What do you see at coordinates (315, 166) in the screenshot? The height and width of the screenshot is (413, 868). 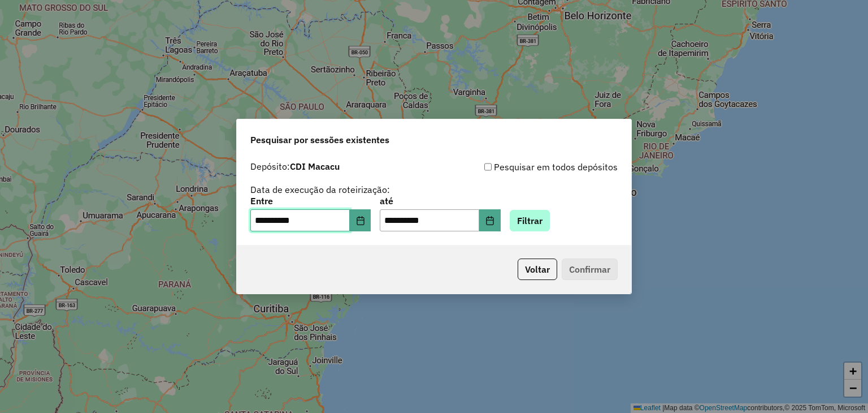 I see `strong: CDI Macacu` at bounding box center [315, 166].